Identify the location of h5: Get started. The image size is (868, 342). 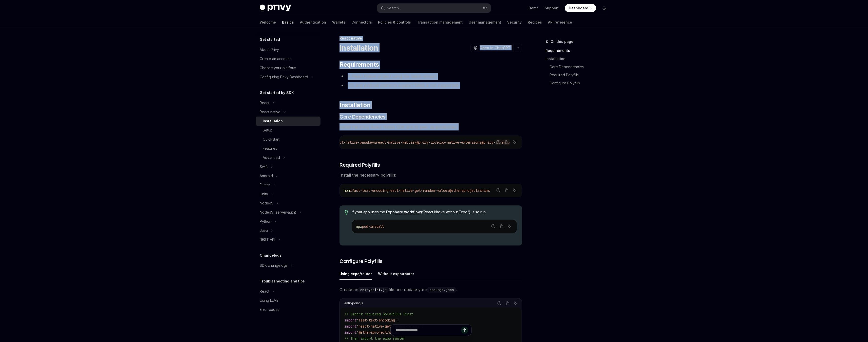
(270, 39).